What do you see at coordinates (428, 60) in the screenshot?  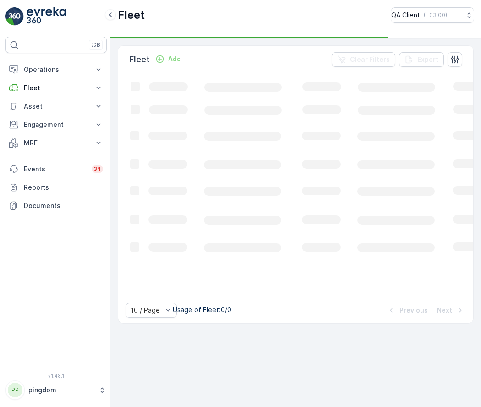 I see `p: Export` at bounding box center [428, 60].